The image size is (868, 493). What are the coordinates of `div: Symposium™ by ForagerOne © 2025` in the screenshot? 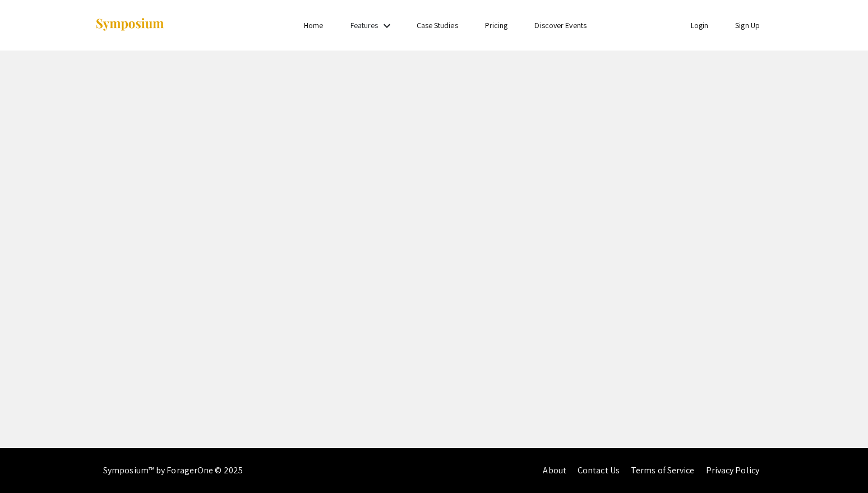 It's located at (173, 471).